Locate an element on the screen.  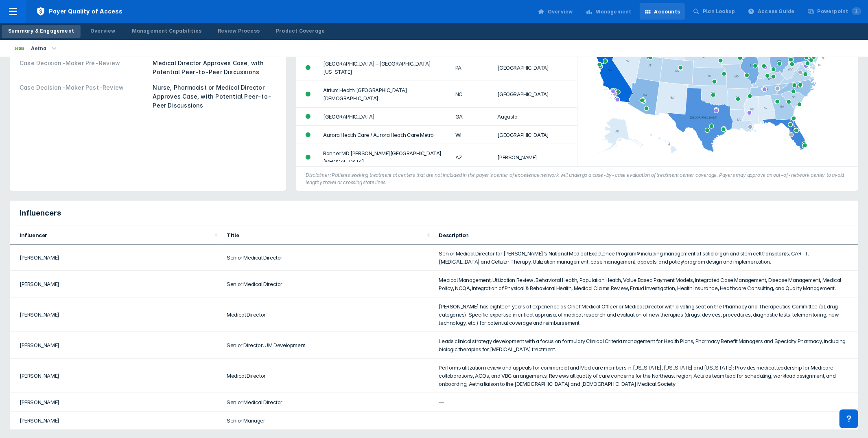
div: Powerpoint is located at coordinates (839, 12).